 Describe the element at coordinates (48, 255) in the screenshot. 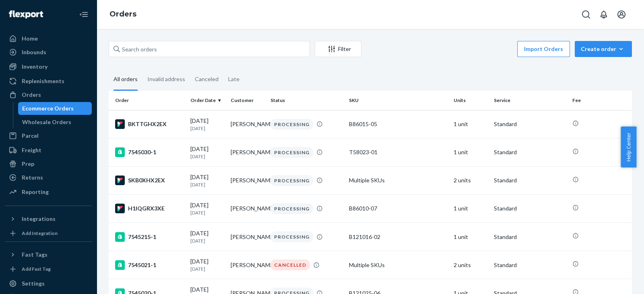

I see `button: Fast Tags` at that location.